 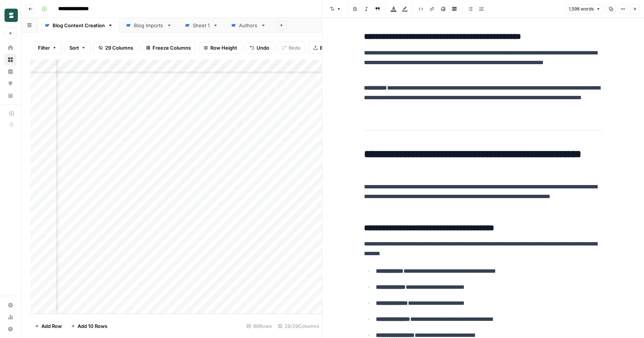 What do you see at coordinates (259, 326) in the screenshot?
I see `div: 96 Rows` at bounding box center [259, 326].